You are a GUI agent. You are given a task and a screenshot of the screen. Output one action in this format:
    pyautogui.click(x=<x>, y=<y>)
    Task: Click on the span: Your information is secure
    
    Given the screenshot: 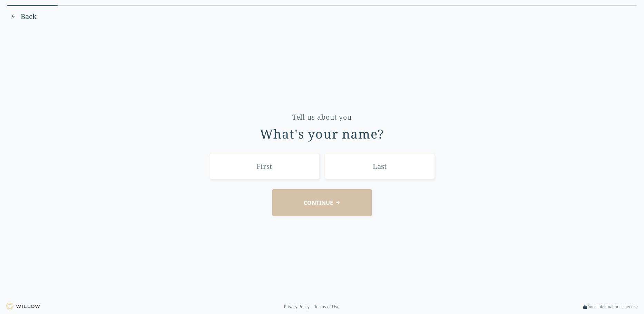 What is the action you would take?
    pyautogui.click(x=613, y=307)
    